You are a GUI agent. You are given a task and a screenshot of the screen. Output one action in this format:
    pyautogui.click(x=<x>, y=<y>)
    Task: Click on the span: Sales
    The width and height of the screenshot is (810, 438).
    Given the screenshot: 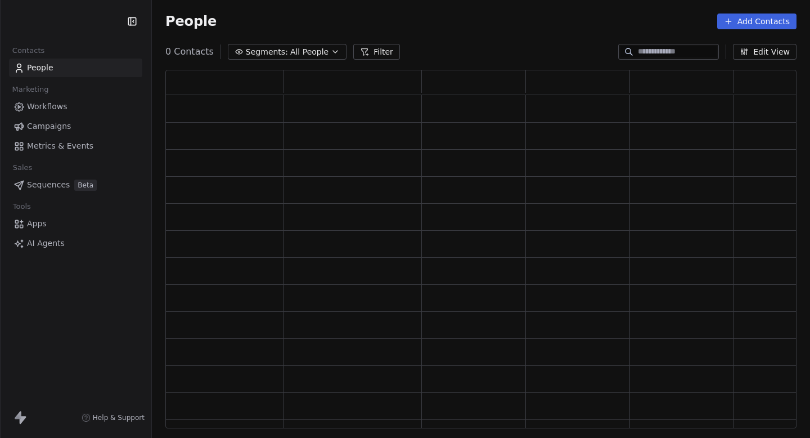 What is the action you would take?
    pyautogui.click(x=23, y=168)
    